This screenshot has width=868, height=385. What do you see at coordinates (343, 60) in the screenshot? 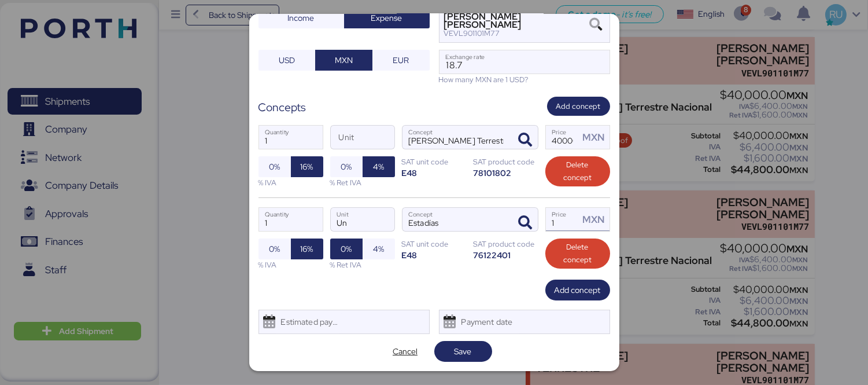
I see `button: MXN` at bounding box center [343, 60].